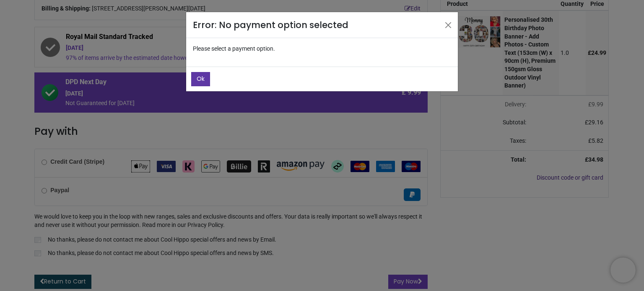 This screenshot has width=644, height=291. Describe the element at coordinates (272, 25) in the screenshot. I see `h4: Error: No payment option selected` at that location.